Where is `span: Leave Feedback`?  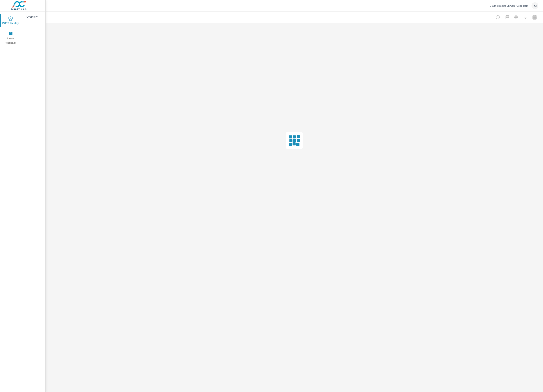 span: Leave Feedback is located at coordinates (10, 38).